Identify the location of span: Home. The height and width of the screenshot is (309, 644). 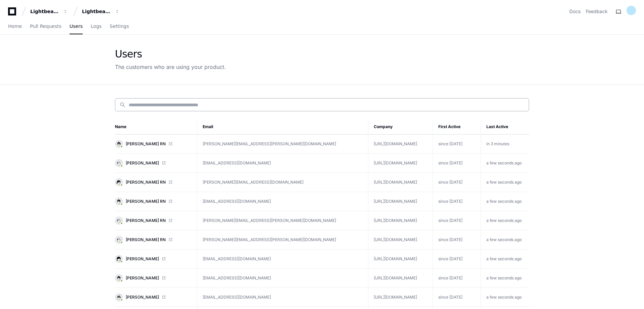
(15, 26).